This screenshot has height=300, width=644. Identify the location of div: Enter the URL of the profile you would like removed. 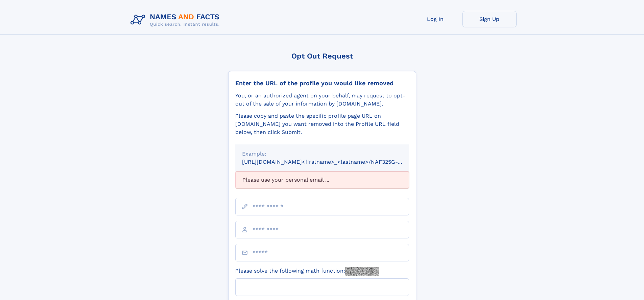
(322, 83).